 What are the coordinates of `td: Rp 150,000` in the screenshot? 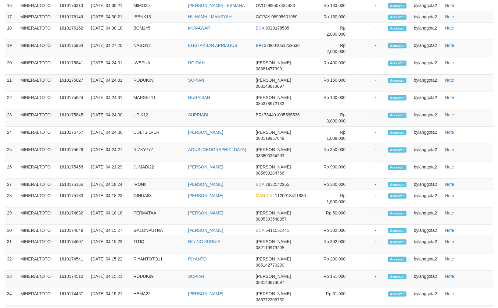 It's located at (337, 17).